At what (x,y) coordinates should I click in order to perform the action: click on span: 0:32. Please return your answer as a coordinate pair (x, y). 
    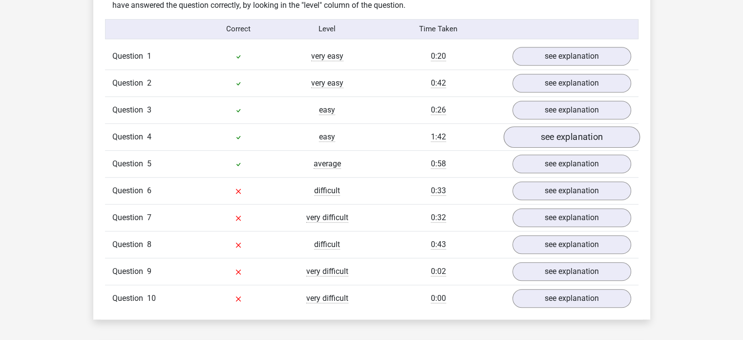
    Looking at the image, I should click on (438, 217).